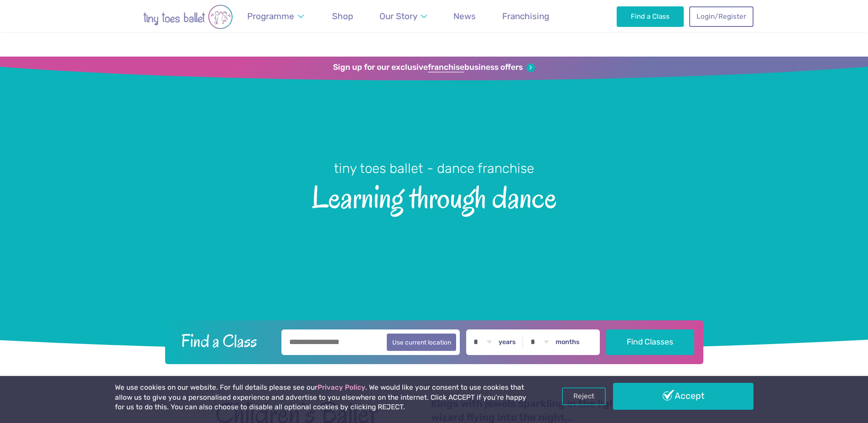  What do you see at coordinates (322, 397) in the screenshot?
I see `p: We use cookies on our website. For full details please see our . We would like your consent to us...` at bounding box center [322, 397].